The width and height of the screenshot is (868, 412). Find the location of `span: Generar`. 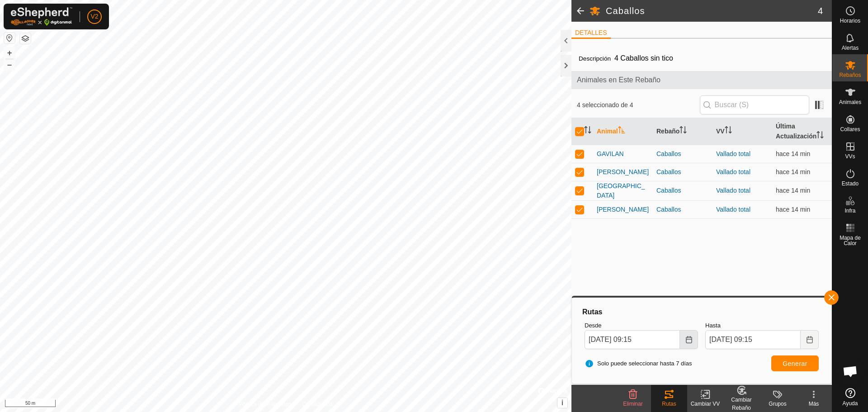

span: Generar is located at coordinates (795, 364).